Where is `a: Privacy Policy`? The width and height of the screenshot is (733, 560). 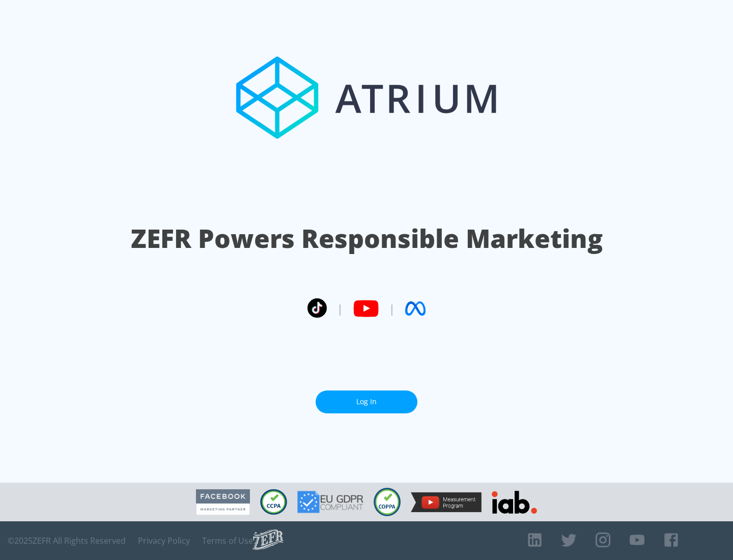 a: Privacy Policy is located at coordinates (164, 541).